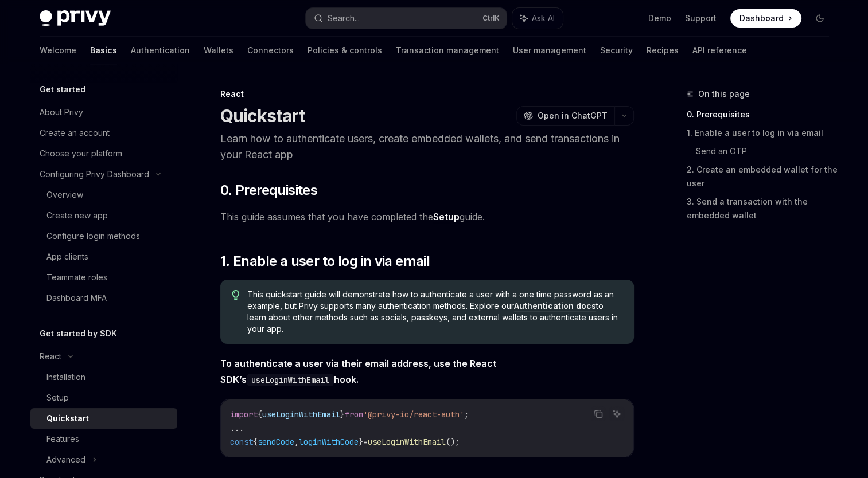 The image size is (868, 478). I want to click on div: App clients, so click(67, 257).